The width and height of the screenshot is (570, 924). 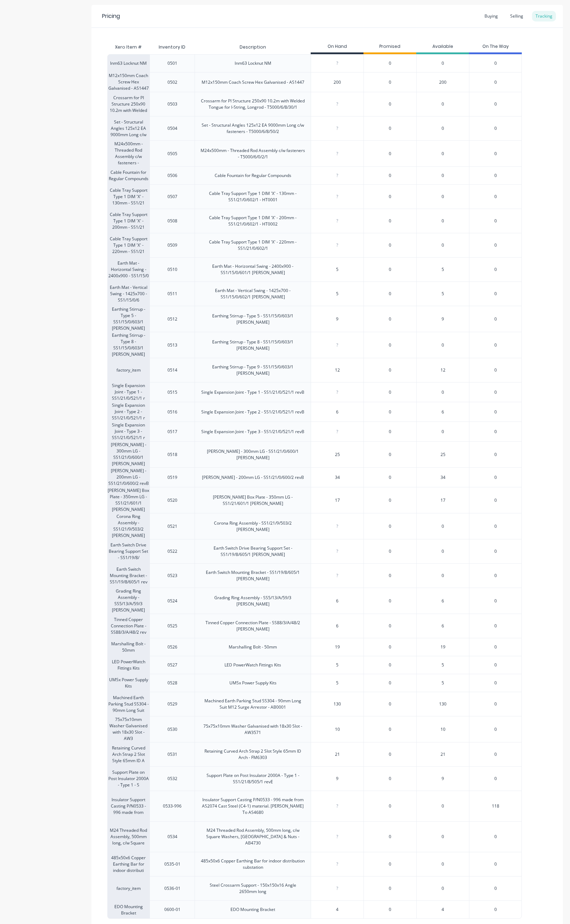 What do you see at coordinates (495, 48) in the screenshot?
I see `div: On The Way` at bounding box center [495, 48].